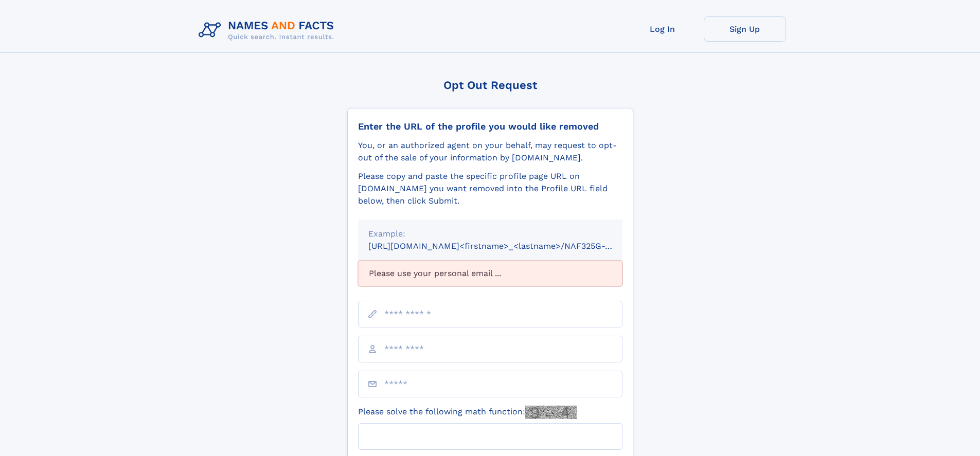 The height and width of the screenshot is (456, 980). I want to click on div: Opt Out Request, so click(490, 85).